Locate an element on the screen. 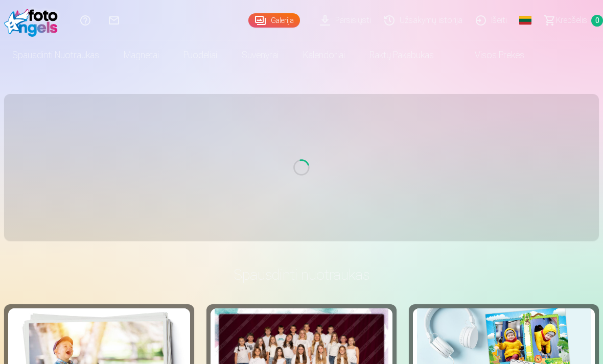 Image resolution: width=603 pixels, height=364 pixels. a: Galerija is located at coordinates (274, 20).